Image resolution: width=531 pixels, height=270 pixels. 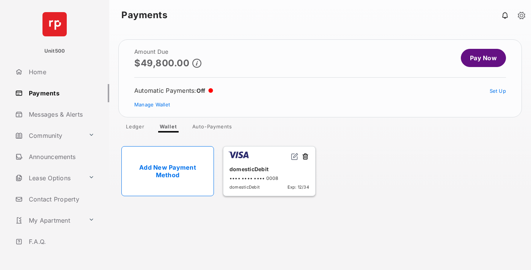 What do you see at coordinates (498, 91) in the screenshot?
I see `a: Set Up` at bounding box center [498, 91].